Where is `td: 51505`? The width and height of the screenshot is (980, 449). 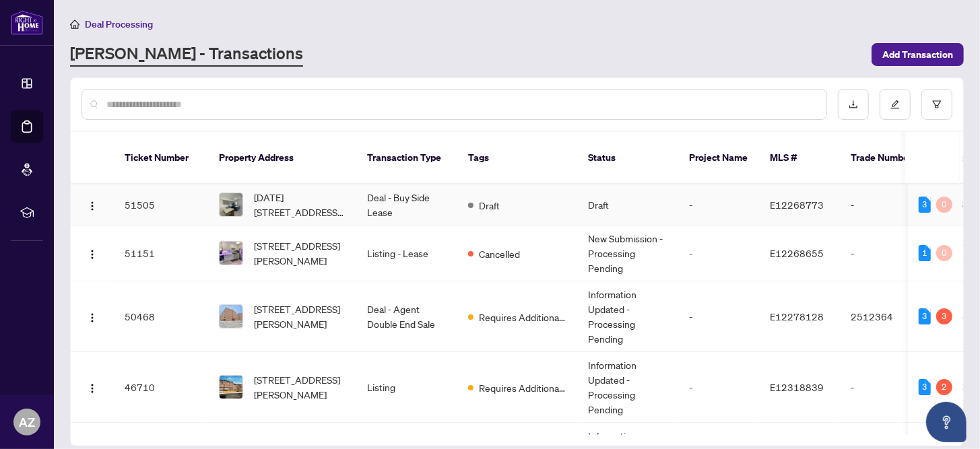 td: 51505 is located at coordinates (161, 204).